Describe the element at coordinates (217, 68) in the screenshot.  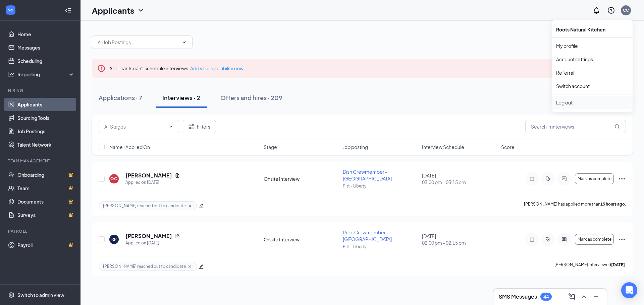
I see `a: Add your availability now` at that location.